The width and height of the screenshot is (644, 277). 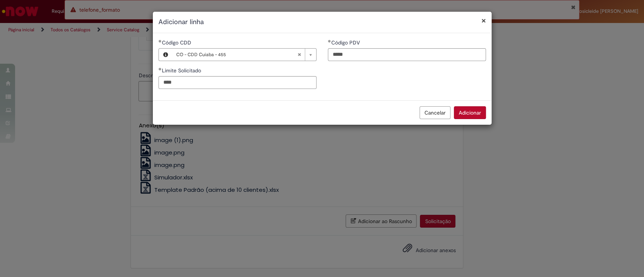 What do you see at coordinates (407, 55) in the screenshot?
I see `input: Código PDV` at bounding box center [407, 55].